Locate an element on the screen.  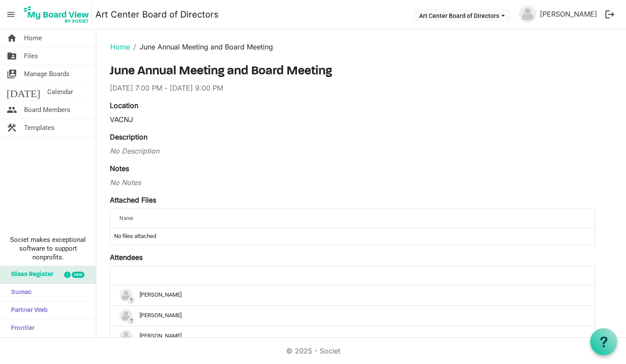
a: © 2025 - Societ is located at coordinates (313, 351).